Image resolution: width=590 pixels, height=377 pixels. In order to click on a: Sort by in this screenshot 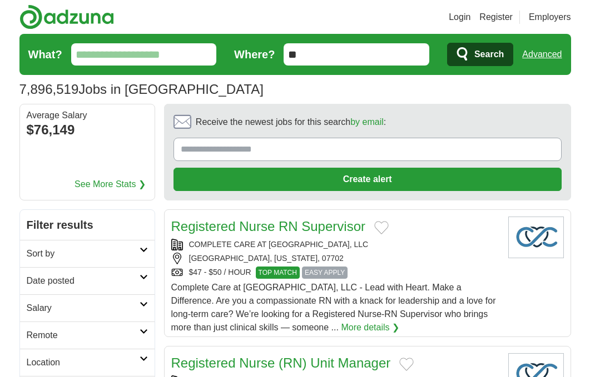, I will do `click(87, 253)`.